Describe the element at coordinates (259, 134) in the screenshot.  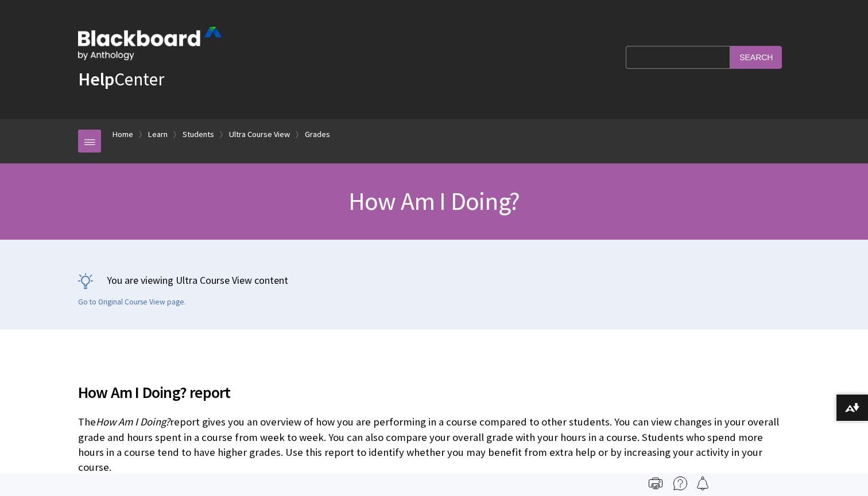
I see `a: Ultra Course View` at that location.